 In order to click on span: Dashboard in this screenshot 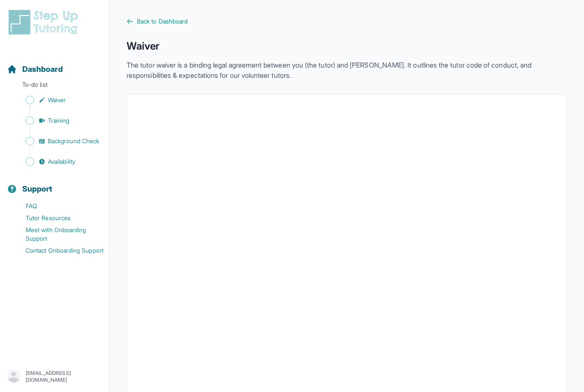, I will do `click(42, 69)`.